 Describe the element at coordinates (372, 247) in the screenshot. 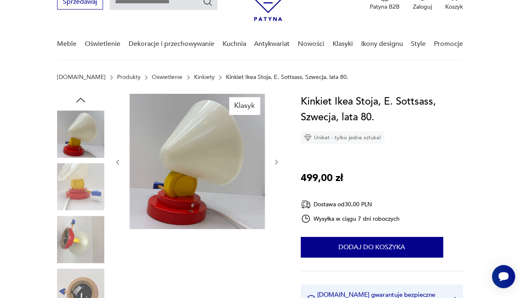

I see `button: Dodaj do koszyka` at that location.